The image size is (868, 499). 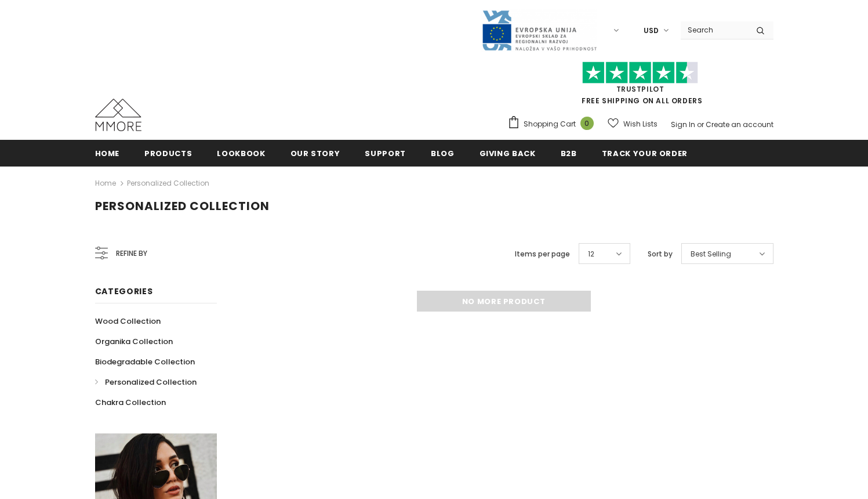 I want to click on span: Categories, so click(x=124, y=291).